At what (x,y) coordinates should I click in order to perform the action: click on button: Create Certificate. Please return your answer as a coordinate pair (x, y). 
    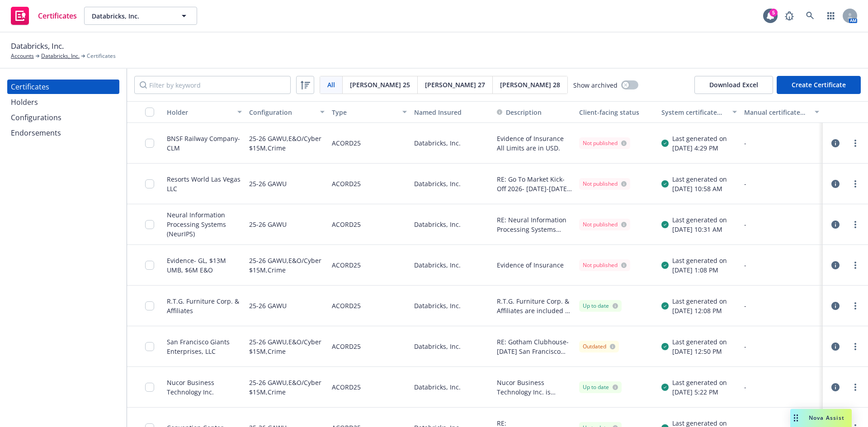
    Looking at the image, I should click on (819, 85).